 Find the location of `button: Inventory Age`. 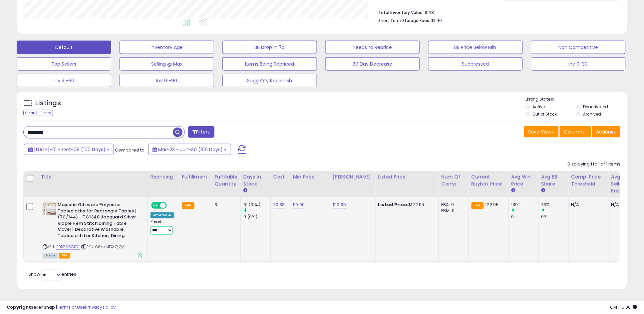

button: Inventory Age is located at coordinates (167, 47).